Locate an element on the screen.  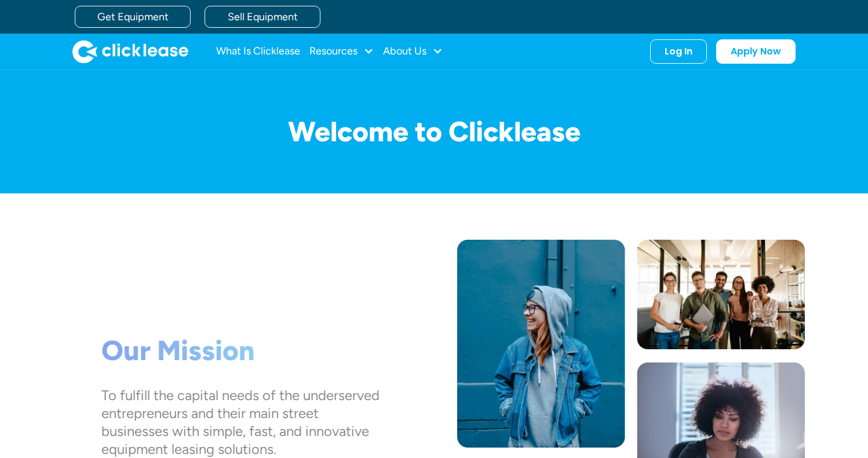
a: Apply Now is located at coordinates (756, 51).